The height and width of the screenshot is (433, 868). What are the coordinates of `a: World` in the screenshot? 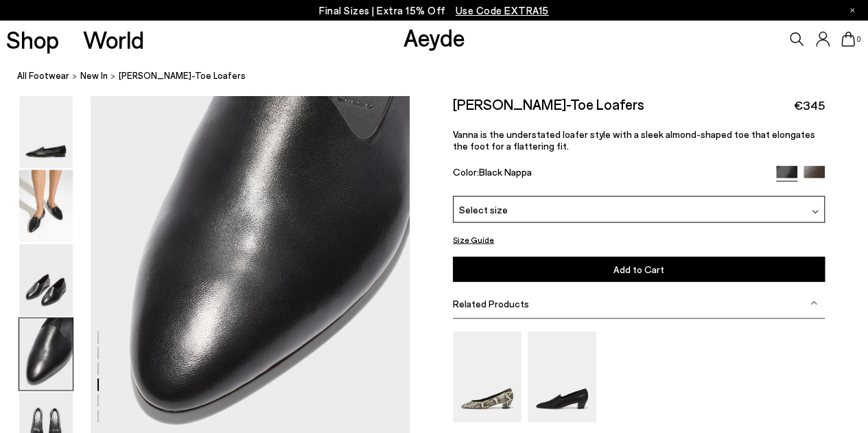 It's located at (114, 39).